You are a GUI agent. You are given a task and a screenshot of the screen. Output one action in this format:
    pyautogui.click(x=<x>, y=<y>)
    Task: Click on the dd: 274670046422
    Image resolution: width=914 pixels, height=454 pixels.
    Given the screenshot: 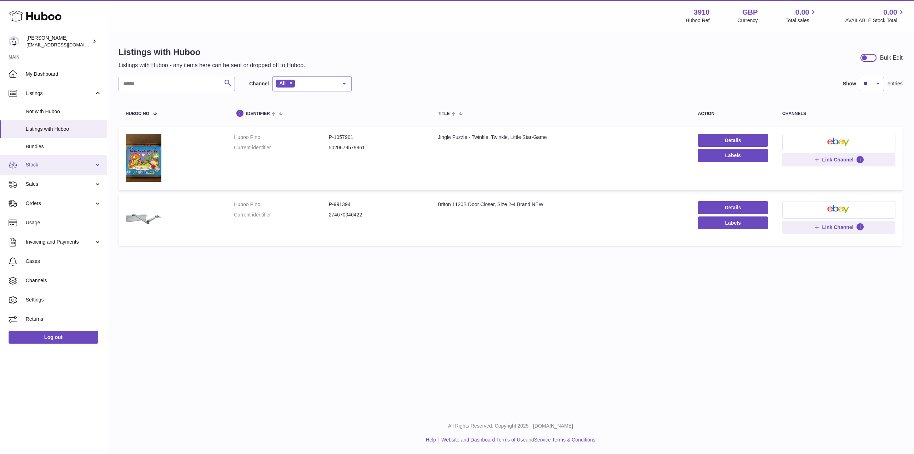 What is the action you would take?
    pyautogui.click(x=376, y=215)
    